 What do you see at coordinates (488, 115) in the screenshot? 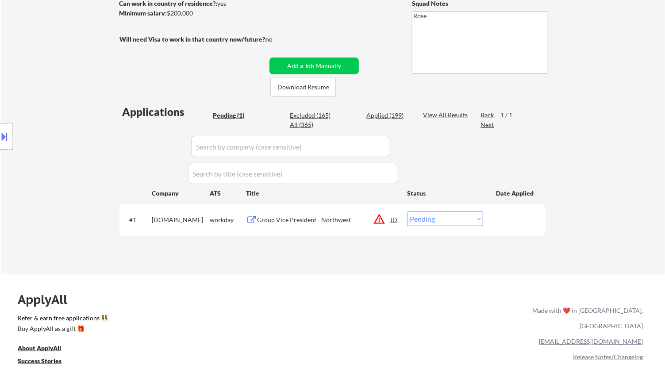
I see `div: Back` at bounding box center [488, 115].